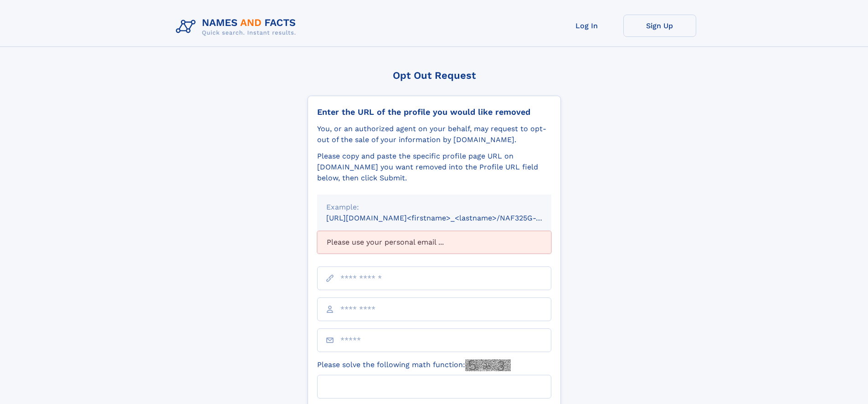 The height and width of the screenshot is (404, 868). Describe the element at coordinates (587, 26) in the screenshot. I see `a: Log In` at that location.